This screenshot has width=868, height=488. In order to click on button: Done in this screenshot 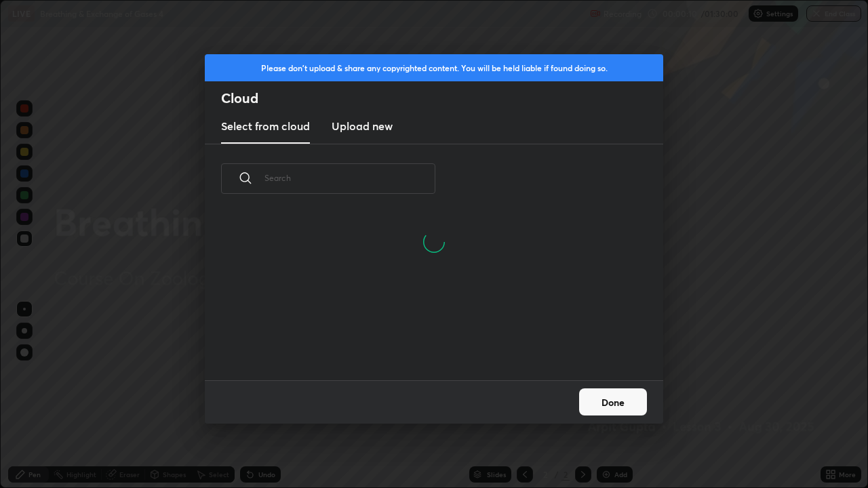, I will do `click(613, 402)`.